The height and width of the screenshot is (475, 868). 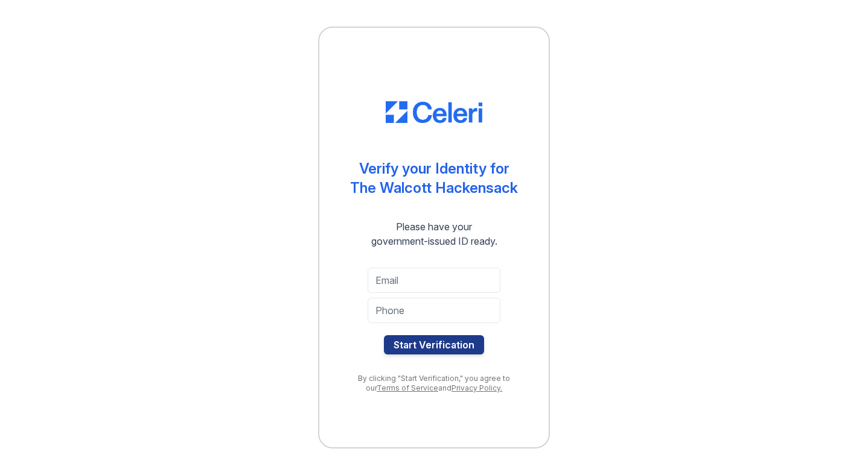 What do you see at coordinates (434, 281) in the screenshot?
I see `input: Email` at bounding box center [434, 281].